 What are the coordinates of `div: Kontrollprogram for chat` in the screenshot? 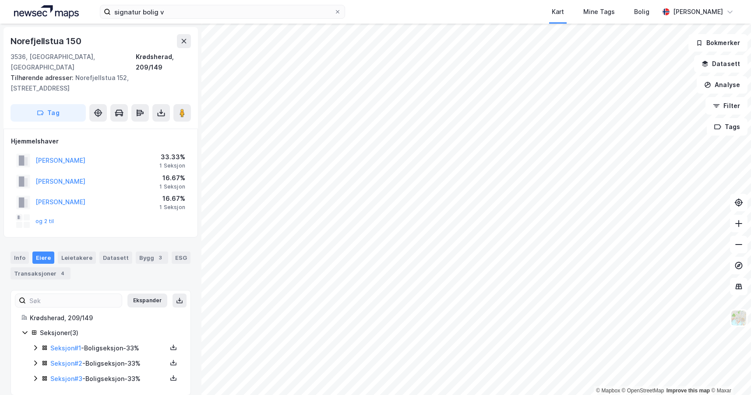 It's located at (729, 374).